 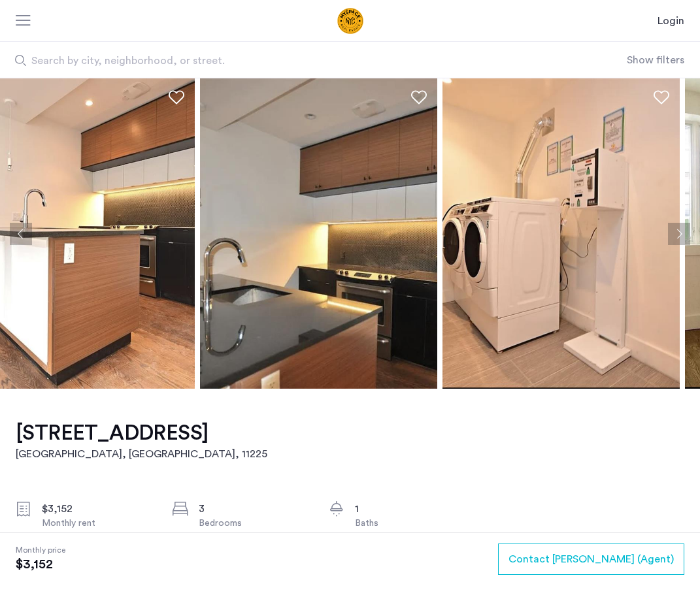 I want to click on button: Previous apartment, so click(x=21, y=234).